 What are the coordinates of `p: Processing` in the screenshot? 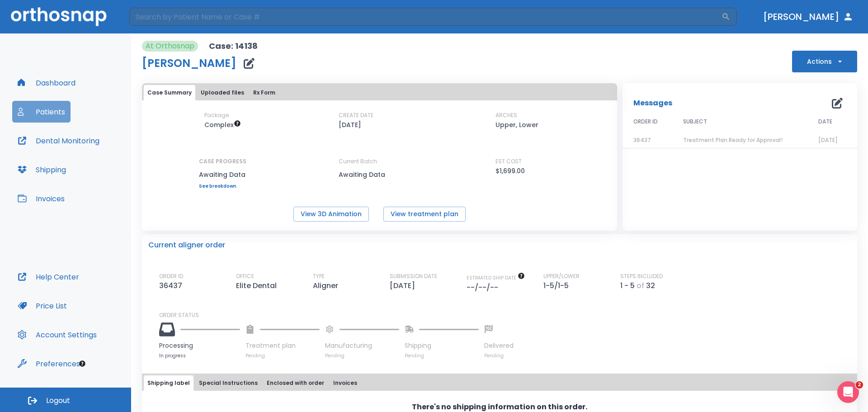 It's located at (199, 346).